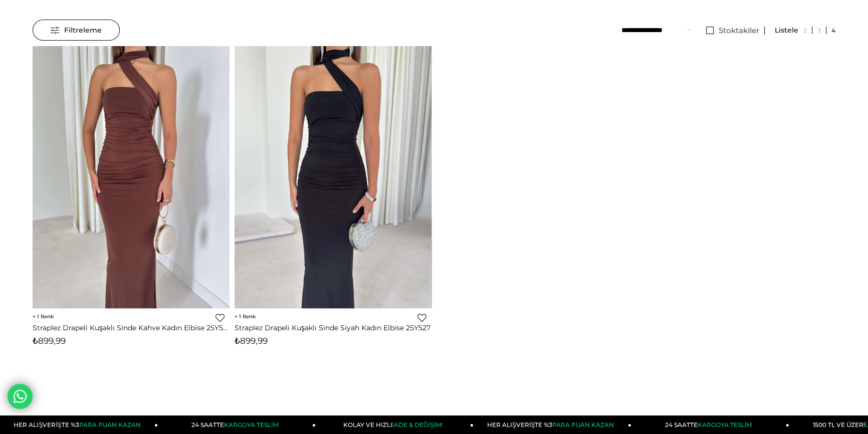 The width and height of the screenshot is (868, 434). I want to click on a: Straplez Drapeli Kuşaklı Sinde Siyah Kadın Elbise 25Y527, so click(333, 328).